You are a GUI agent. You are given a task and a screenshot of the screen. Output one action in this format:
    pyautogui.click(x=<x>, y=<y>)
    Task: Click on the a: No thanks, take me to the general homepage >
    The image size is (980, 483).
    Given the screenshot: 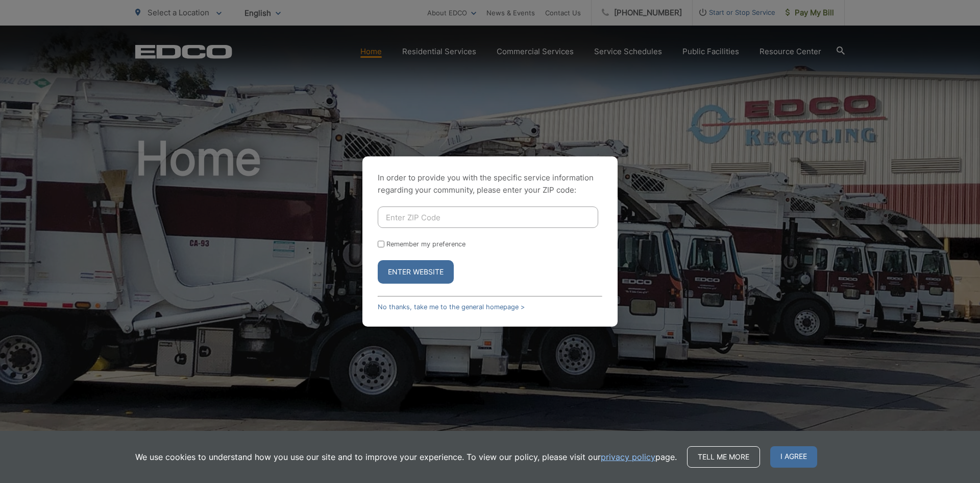 What is the action you would take?
    pyautogui.click(x=451, y=306)
    